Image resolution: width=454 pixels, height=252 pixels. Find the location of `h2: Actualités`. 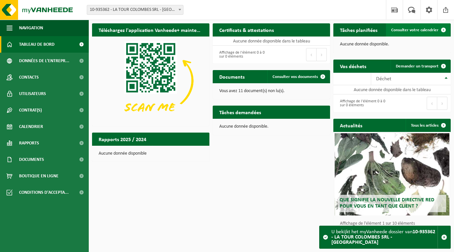

h2: Actualités is located at coordinates (351, 125).